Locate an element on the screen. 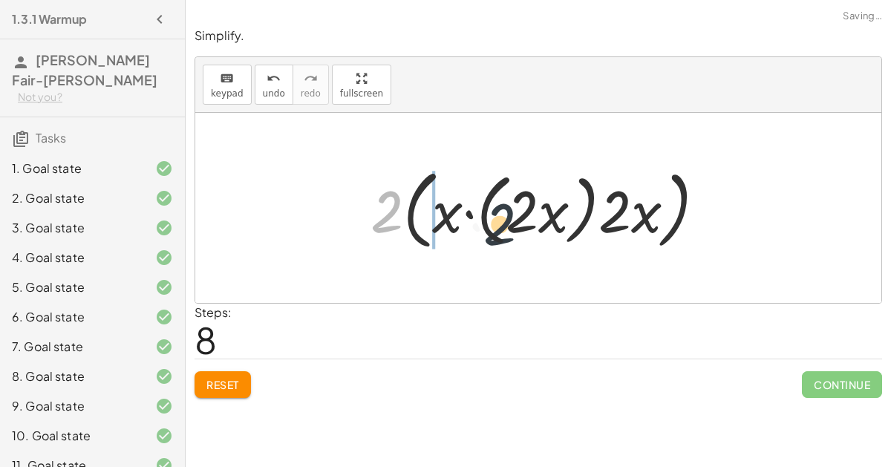  div: 3. Goal state is located at coordinates (71, 228).